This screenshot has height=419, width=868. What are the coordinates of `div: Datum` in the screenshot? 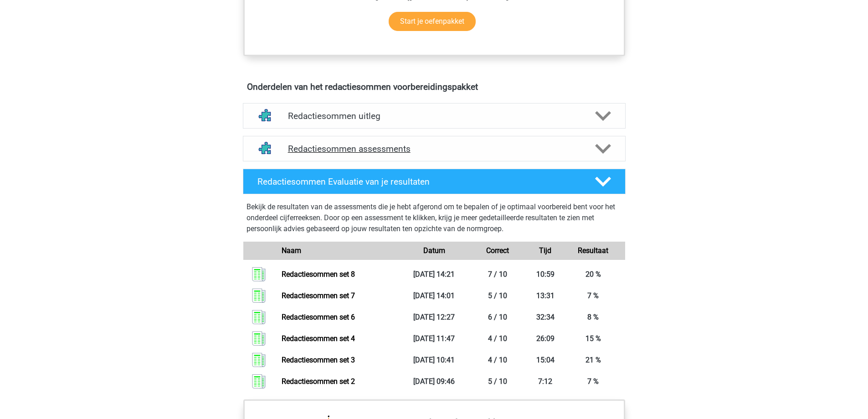 It's located at (434, 250).